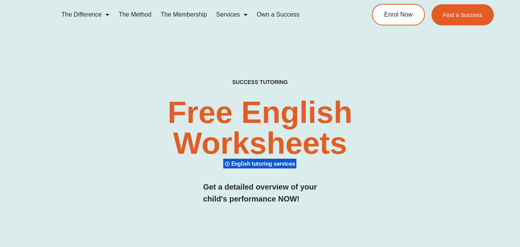 Image resolution: width=520 pixels, height=247 pixels. What do you see at coordinates (398, 15) in the screenshot?
I see `a: Enrol Now` at bounding box center [398, 15].